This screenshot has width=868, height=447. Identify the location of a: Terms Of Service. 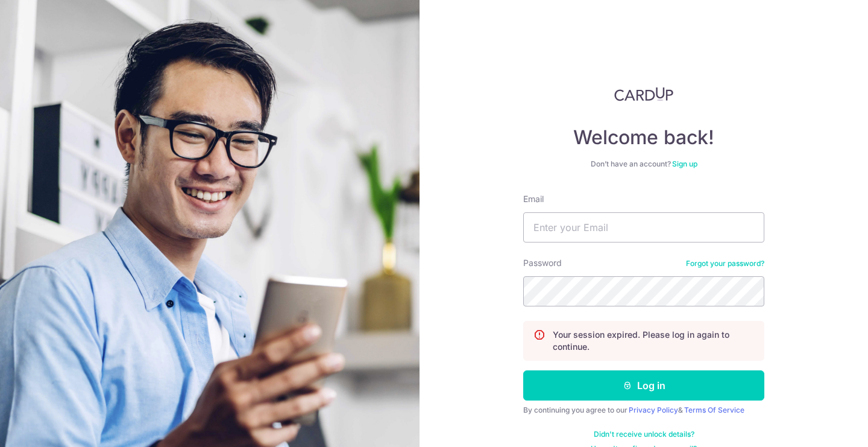
(714, 410).